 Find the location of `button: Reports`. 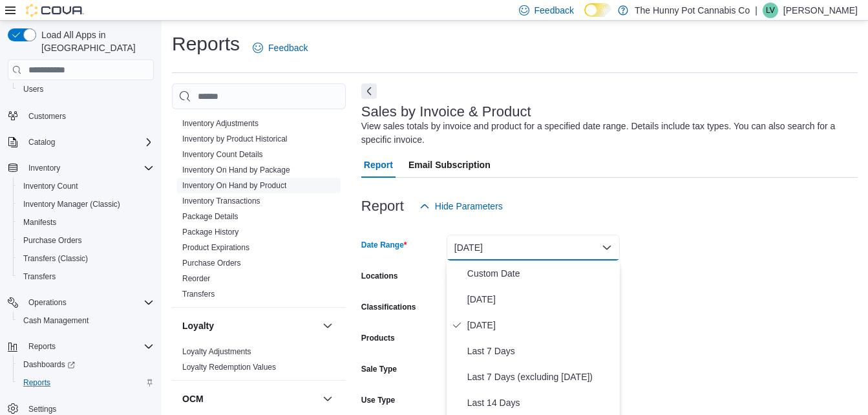

button: Reports is located at coordinates (81, 346).